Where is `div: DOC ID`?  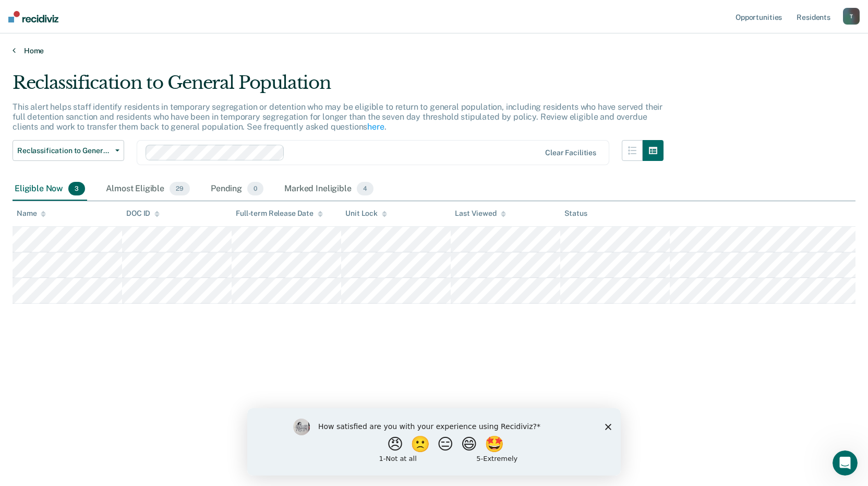
div: DOC ID is located at coordinates (143, 213).